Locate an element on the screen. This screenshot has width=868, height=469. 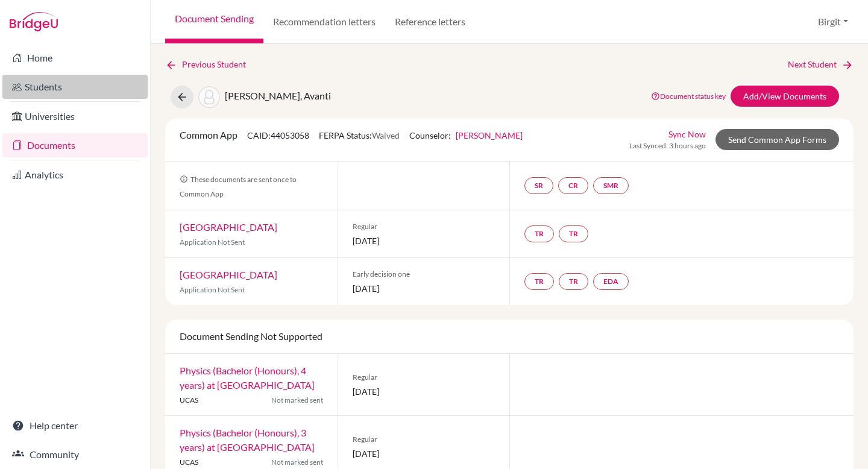
a: Universities is located at coordinates (75, 117).